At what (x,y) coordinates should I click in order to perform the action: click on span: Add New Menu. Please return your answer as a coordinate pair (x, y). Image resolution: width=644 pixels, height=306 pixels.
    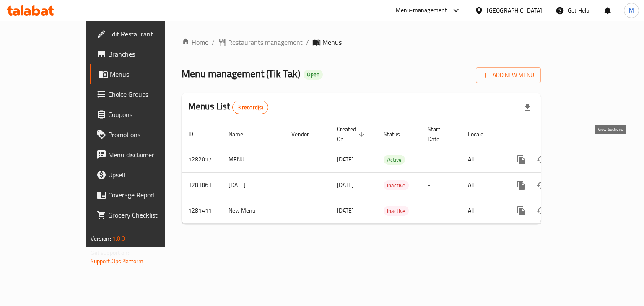
    Looking at the image, I should click on (508, 75).